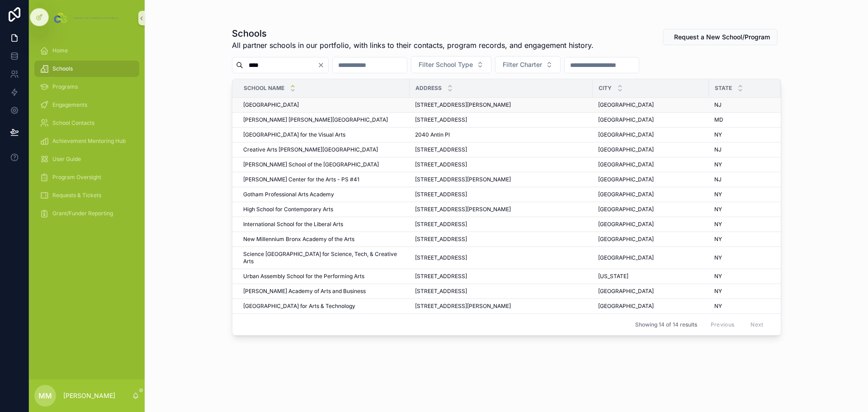  Describe the element at coordinates (432, 134) in the screenshot. I see `span: 2040 Antin Pl` at that location.